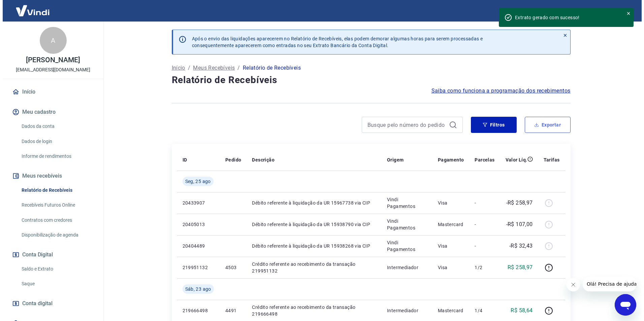  I want to click on a: Disponibilização de agenda, so click(54, 235).